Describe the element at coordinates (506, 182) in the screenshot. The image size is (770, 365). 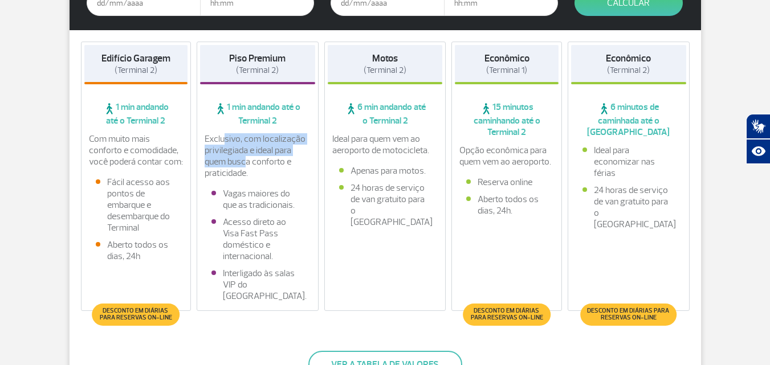
I see `li: Reserva online` at that location.